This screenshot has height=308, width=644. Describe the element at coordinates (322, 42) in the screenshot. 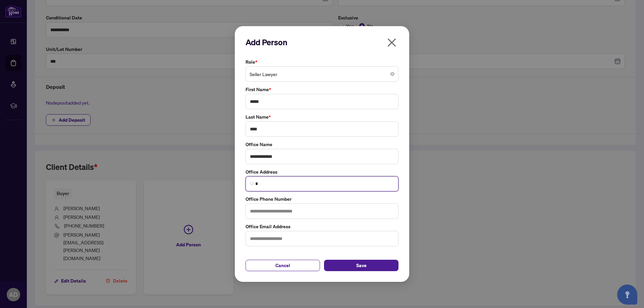

I see `h2: Add Person` at that location.